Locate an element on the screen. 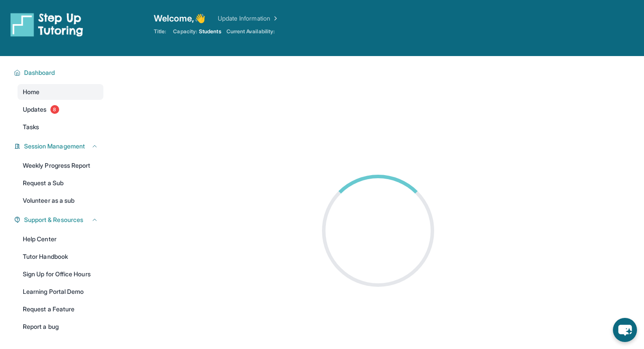 The width and height of the screenshot is (644, 349). img: logo is located at coordinates (47, 25).